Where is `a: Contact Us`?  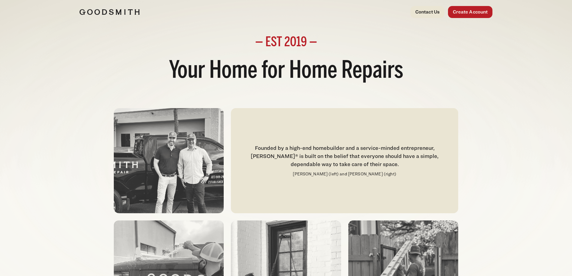
a: Contact Us is located at coordinates (428, 12).